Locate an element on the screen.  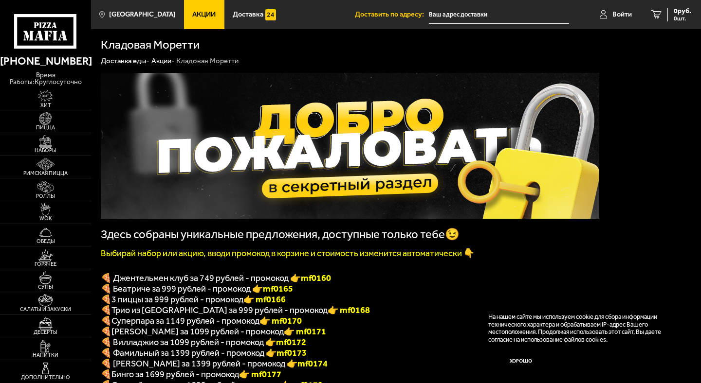
span: 🍕 Фамильный за 1399 рублей - промокод 👉 is located at coordinates (203, 353).